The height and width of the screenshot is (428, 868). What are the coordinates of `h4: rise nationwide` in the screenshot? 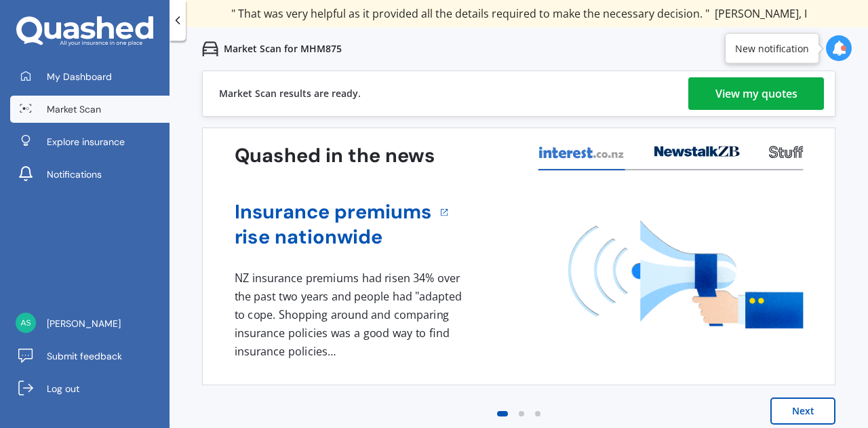 It's located at (333, 237).